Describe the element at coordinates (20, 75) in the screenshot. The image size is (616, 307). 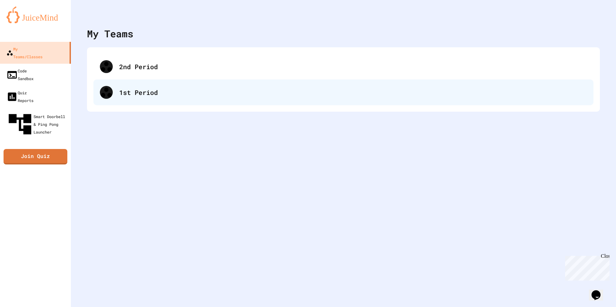
I see `div: Code Sandbox` at that location.